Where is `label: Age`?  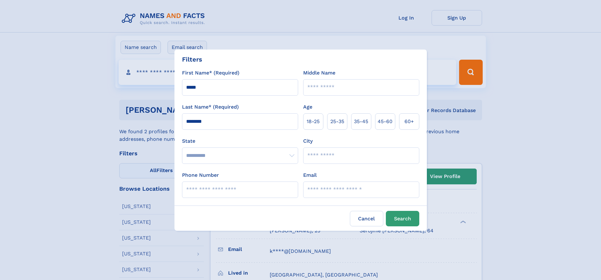 label: Age is located at coordinates (308, 107).